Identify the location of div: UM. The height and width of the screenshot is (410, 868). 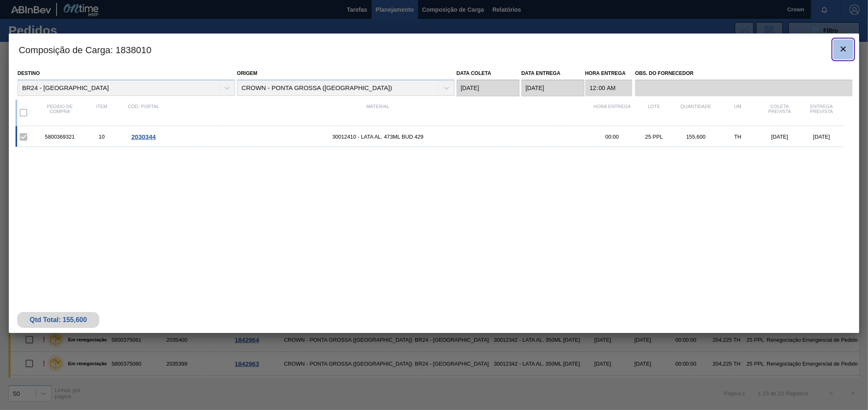
(738, 113).